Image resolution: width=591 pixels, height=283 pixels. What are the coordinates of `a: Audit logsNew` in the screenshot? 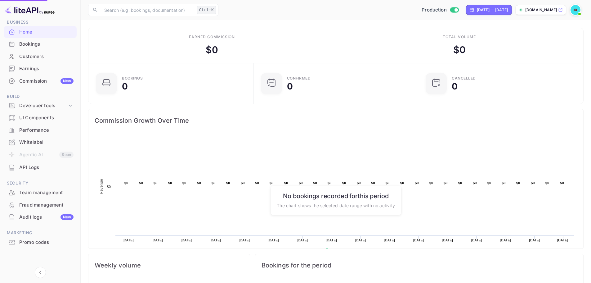 It's located at (40, 216).